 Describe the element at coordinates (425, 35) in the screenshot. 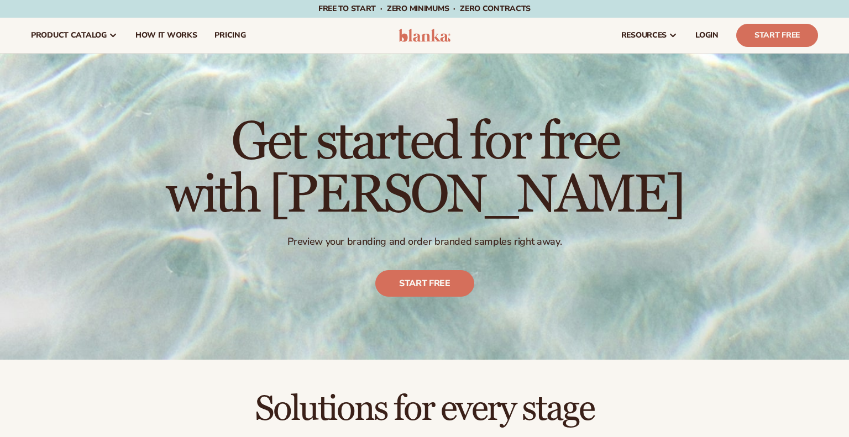

I see `a: logo` at that location.